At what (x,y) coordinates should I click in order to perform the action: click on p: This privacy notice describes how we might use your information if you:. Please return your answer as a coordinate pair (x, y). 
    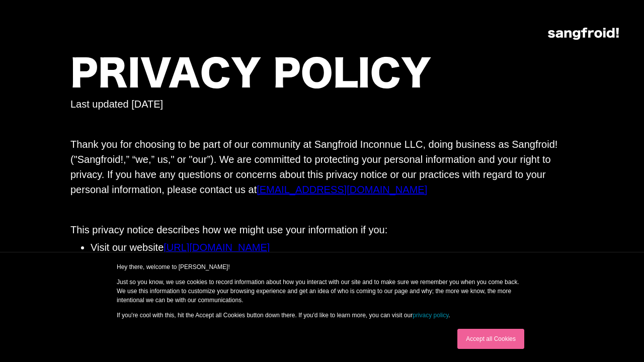
    Looking at the image, I should click on (322, 230).